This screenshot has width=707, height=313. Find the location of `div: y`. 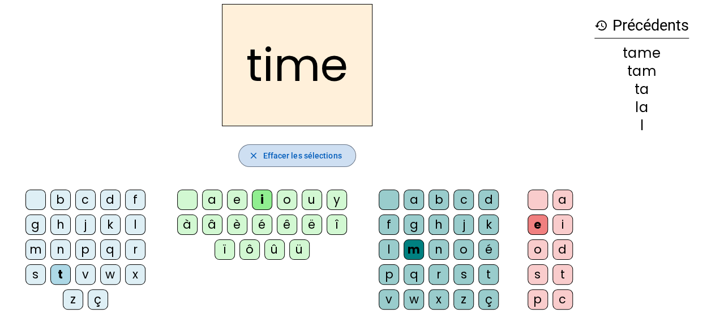

div: y is located at coordinates (337, 200).